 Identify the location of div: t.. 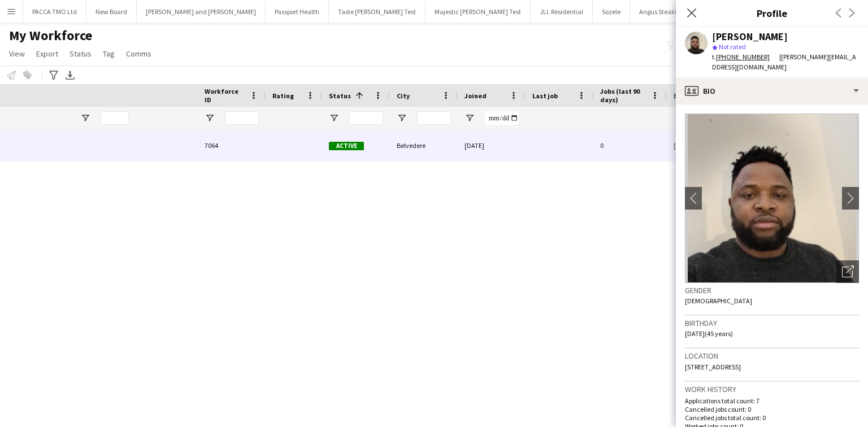
(745, 57).